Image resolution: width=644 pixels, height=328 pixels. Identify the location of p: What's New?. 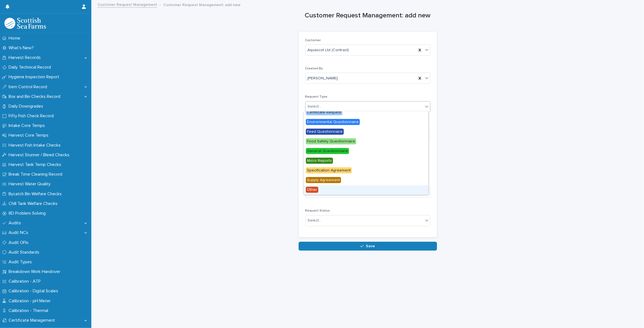
(22, 48).